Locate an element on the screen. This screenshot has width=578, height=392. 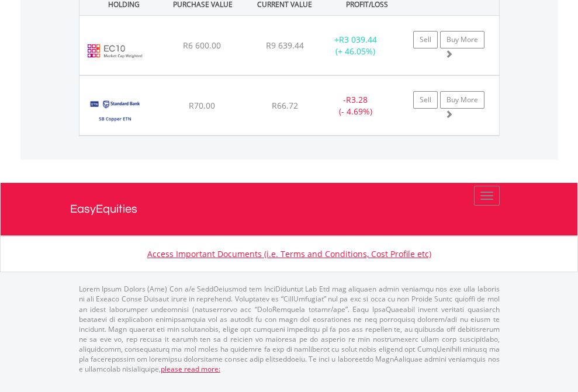
span: R3 039.44 is located at coordinates (358, 39).